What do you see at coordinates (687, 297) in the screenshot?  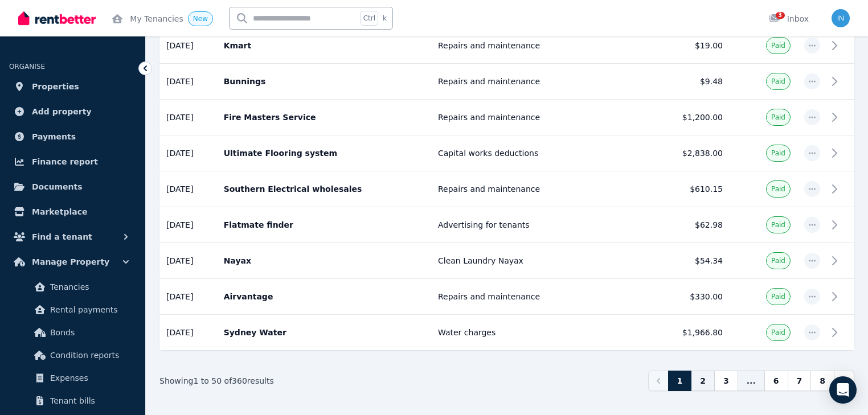 I see `td: $330.00` at bounding box center [687, 297].